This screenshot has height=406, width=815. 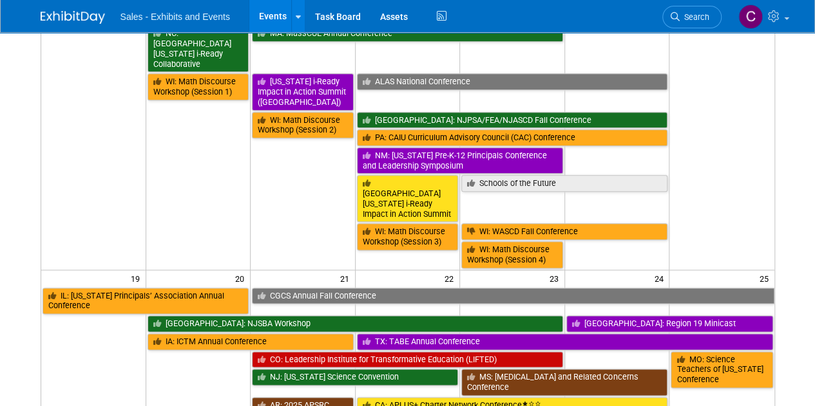 What do you see at coordinates (408, 236) in the screenshot?
I see `a: WI: Math Discourse Workshop (Session 3)` at bounding box center [408, 236].